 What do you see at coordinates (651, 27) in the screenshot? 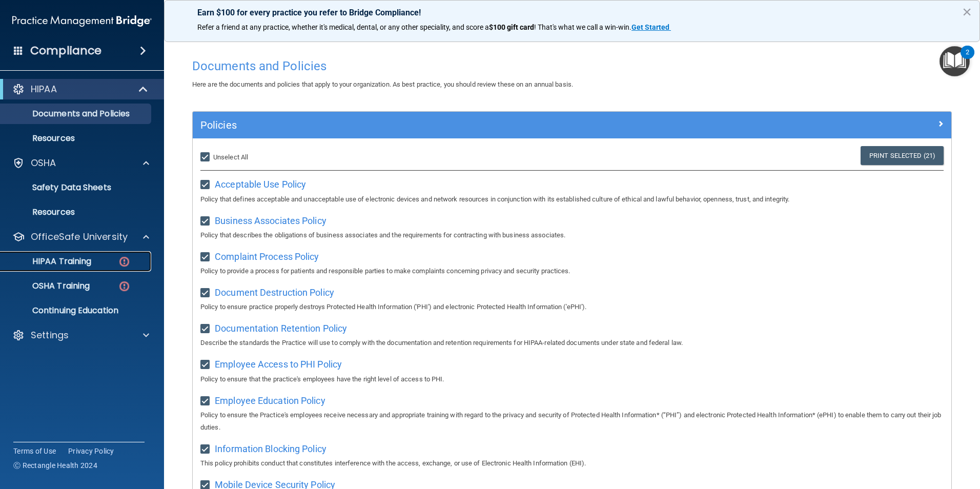
I see `strong: Get Started` at bounding box center [651, 27].